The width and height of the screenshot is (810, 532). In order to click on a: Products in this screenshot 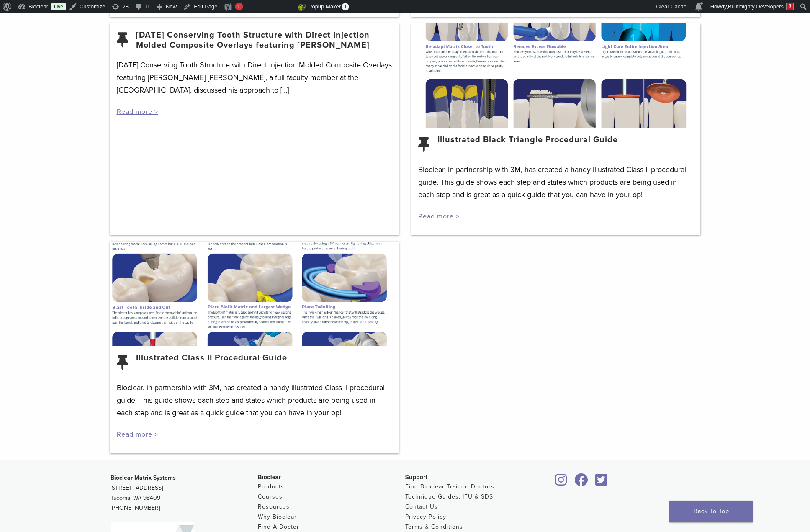, I will do `click(271, 486)`.